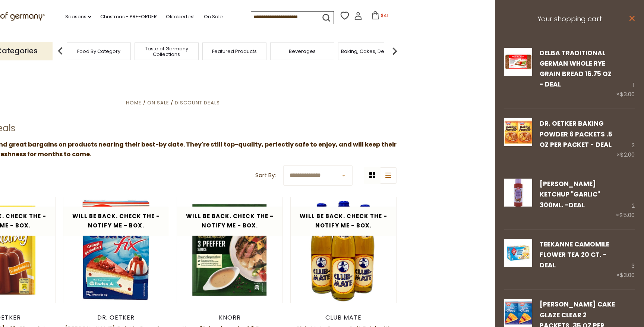 The image size is (644, 327). What do you see at coordinates (518, 253) in the screenshot?
I see `img: Teekanne Camomille Flower Tea` at bounding box center [518, 253].